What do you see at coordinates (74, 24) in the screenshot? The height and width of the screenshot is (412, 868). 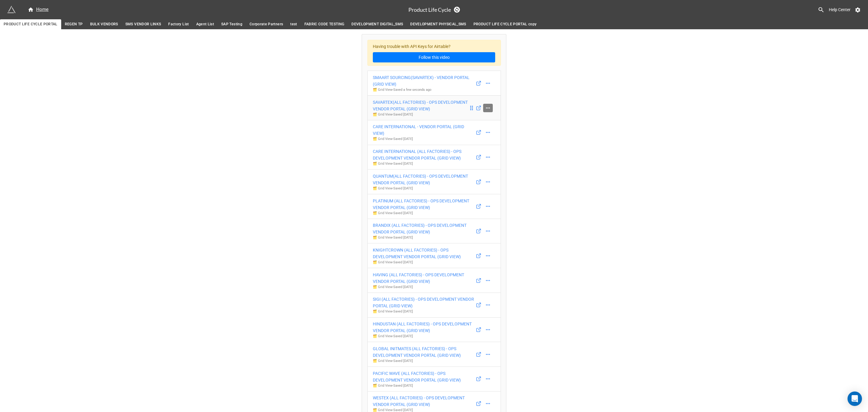 I see `span: REGEN TP` at bounding box center [74, 24].